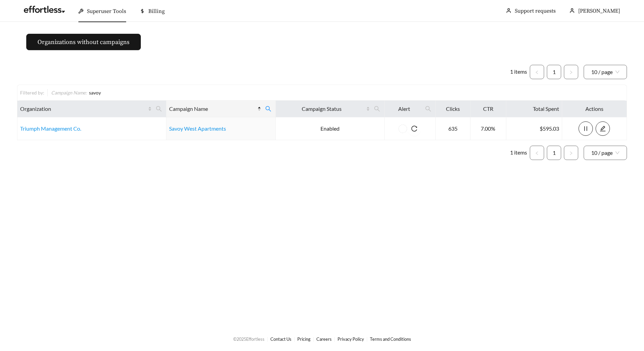 Image resolution: width=644 pixels, height=351 pixels. What do you see at coordinates (330, 129) in the screenshot?
I see `td: Enabled` at bounding box center [330, 129].